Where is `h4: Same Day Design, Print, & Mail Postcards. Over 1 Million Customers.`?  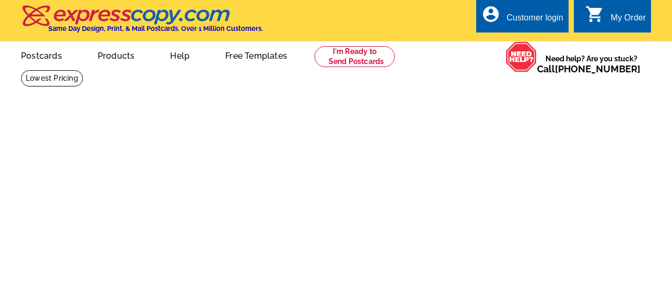
h4: Same Day Design, Print, & Mail Postcards. Over 1 Million Customers. is located at coordinates (155, 28).